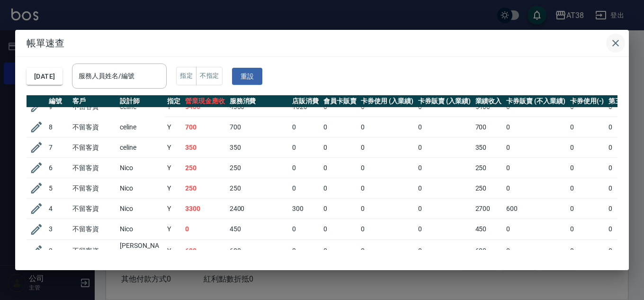  Describe the element at coordinates (305, 101) in the screenshot. I see `th: 店販消費` at that location.